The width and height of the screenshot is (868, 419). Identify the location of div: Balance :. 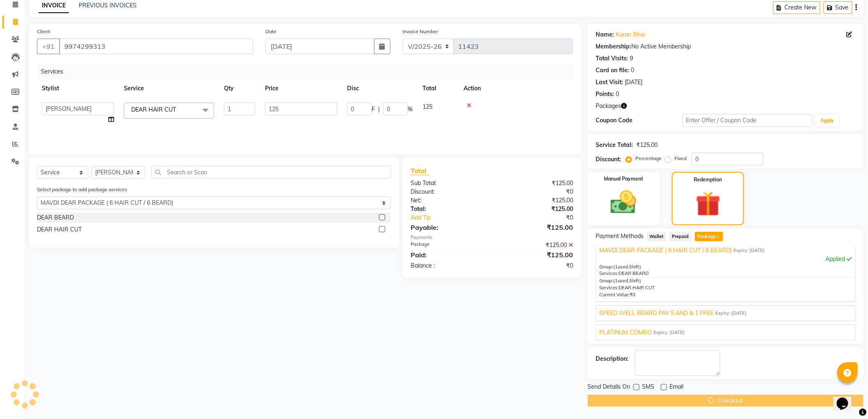
(447, 266).